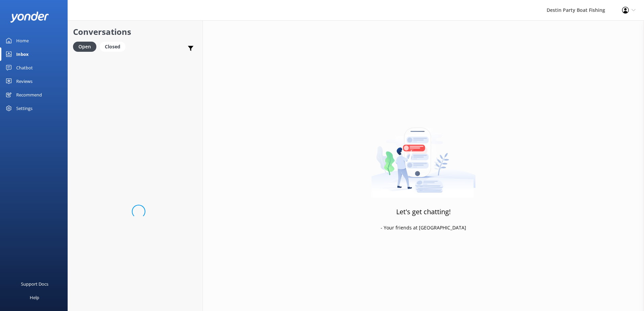 This screenshot has width=644, height=311. Describe the element at coordinates (113, 47) in the screenshot. I see `div: Closed` at that location.